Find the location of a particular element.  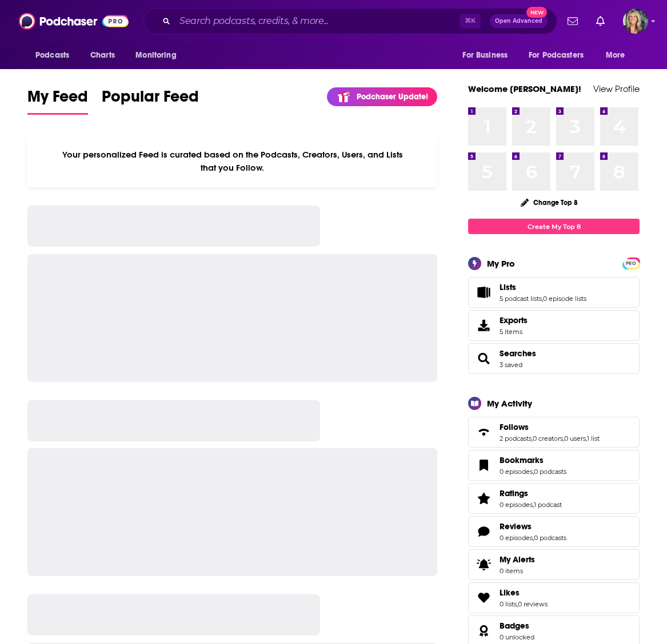

span: More is located at coordinates (615, 55).